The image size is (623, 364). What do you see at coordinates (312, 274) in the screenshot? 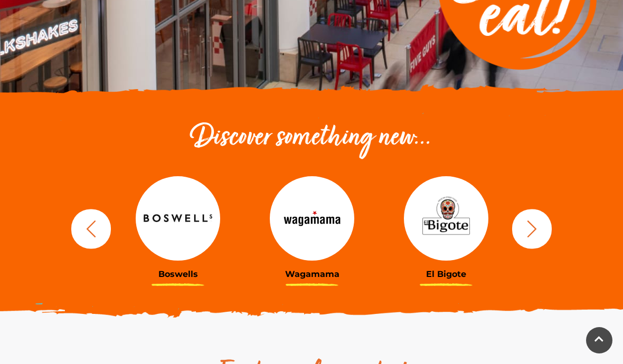
I see `h3: Wagamama` at bounding box center [312, 274].